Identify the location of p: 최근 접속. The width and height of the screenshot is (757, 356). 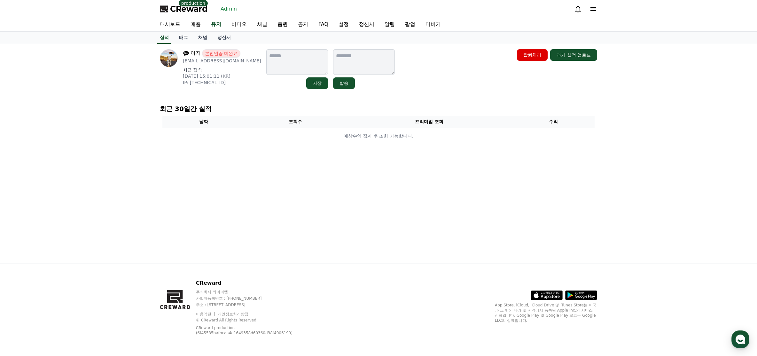
(222, 70).